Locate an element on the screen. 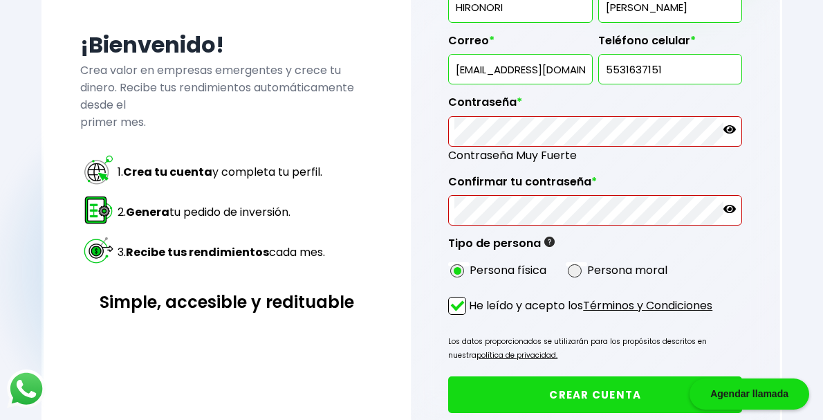 The image size is (823, 420). a: política de privacidad. is located at coordinates (516, 355).